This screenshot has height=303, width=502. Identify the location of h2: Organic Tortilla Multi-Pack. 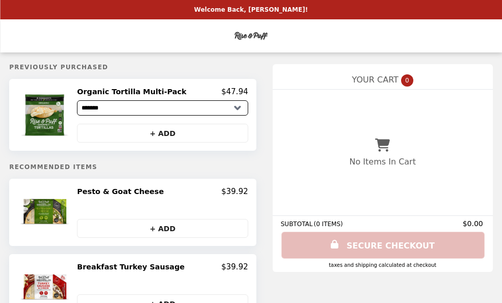
(134, 92).